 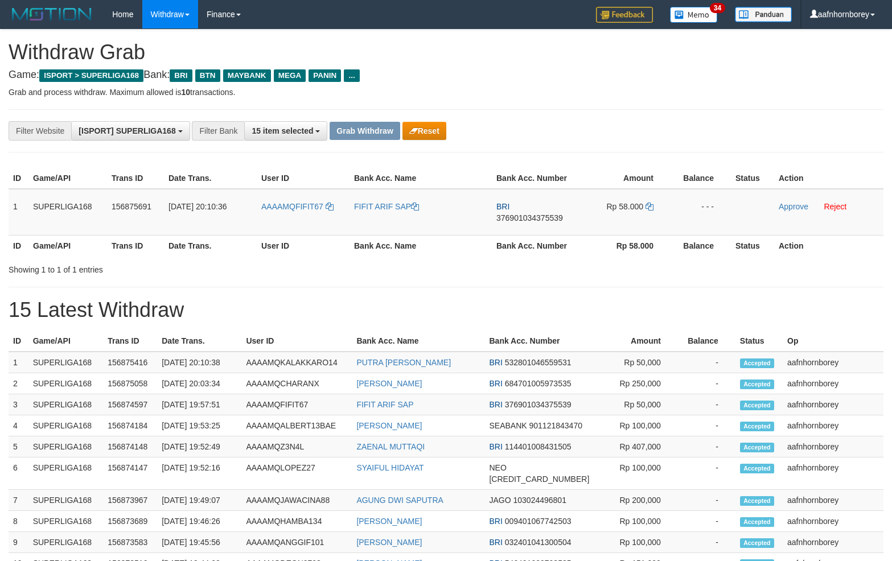 I want to click on span: Copy 901121843470 to clipboard, so click(x=556, y=426).